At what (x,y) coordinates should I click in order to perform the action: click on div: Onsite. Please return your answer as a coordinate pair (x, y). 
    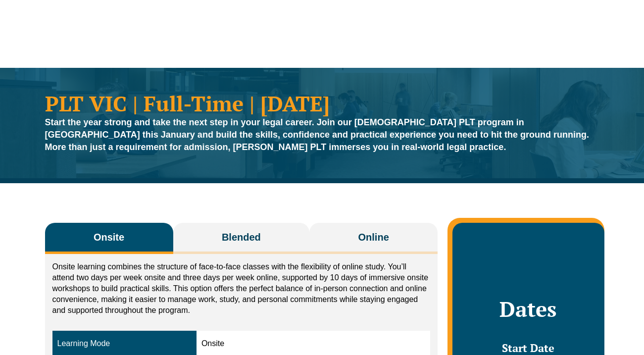
    Looking at the image, I should click on (313, 344).